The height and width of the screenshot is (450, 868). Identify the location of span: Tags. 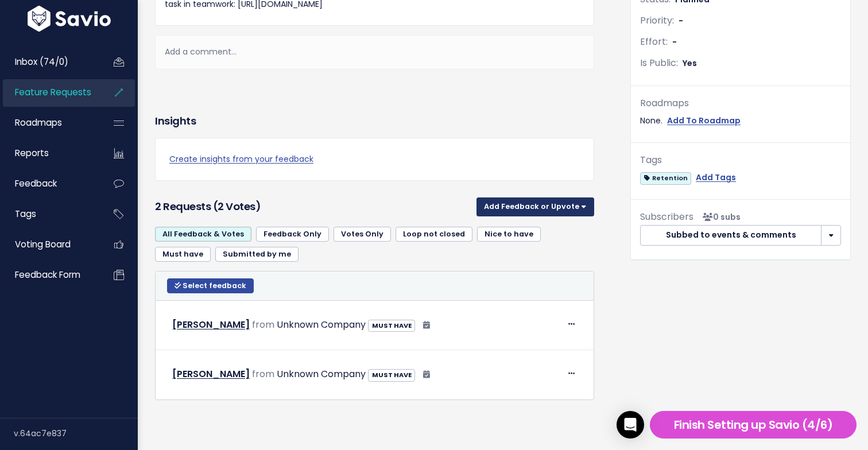
(25, 213).